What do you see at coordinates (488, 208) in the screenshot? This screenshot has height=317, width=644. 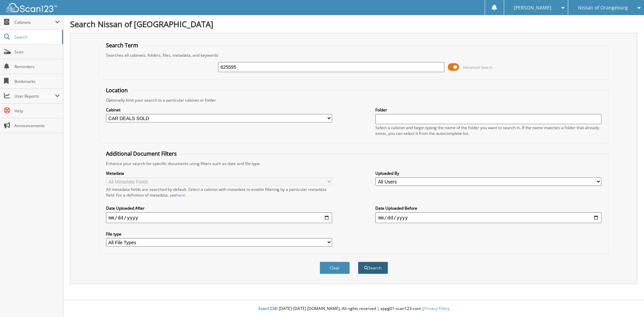 I see `label: Date Uploaded Before` at bounding box center [488, 208].